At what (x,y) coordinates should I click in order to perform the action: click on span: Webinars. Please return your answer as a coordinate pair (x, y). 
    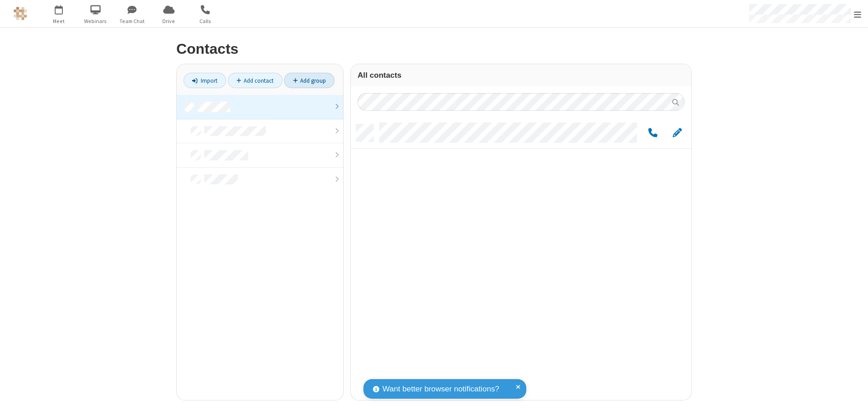
    Looking at the image, I should click on (95, 22).